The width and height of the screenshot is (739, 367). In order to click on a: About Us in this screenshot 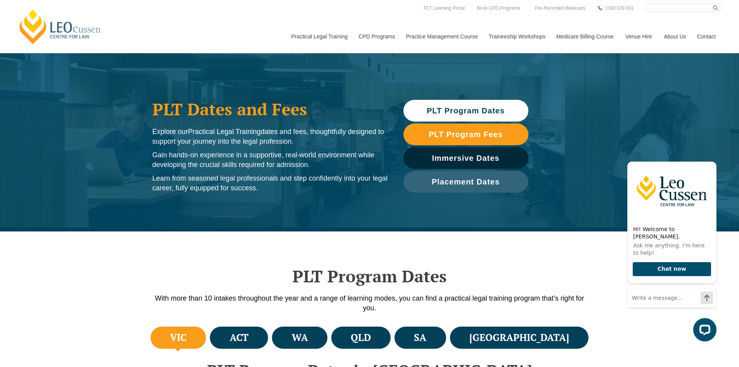, I will do `click(675, 36)`.